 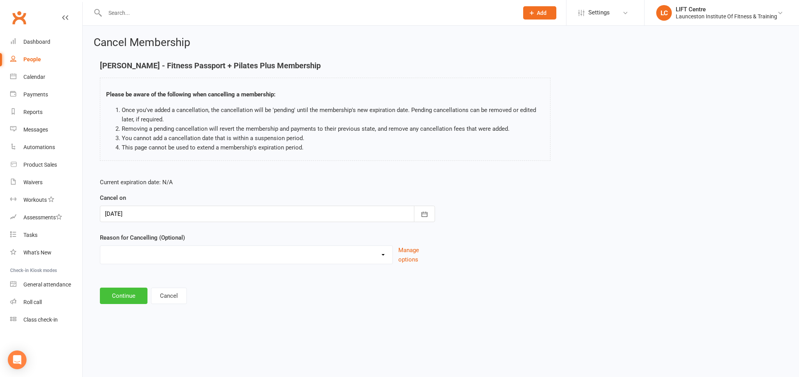 I want to click on div: Launceston Institute Of Fitness & Training, so click(x=726, y=16).